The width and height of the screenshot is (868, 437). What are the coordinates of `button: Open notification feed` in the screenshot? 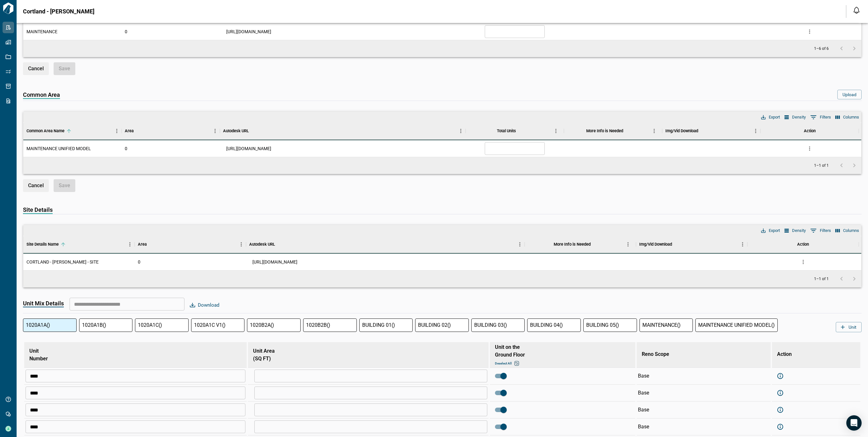 It's located at (857, 10).